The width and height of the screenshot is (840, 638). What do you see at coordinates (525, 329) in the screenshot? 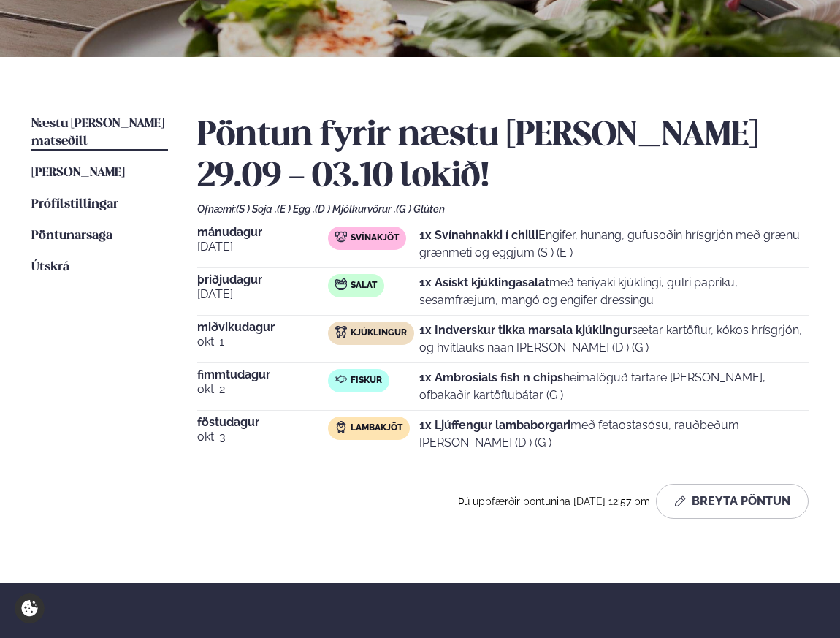
I see `strong: 1x Indverskur tikka marsala kjúklingur` at bounding box center [525, 329].